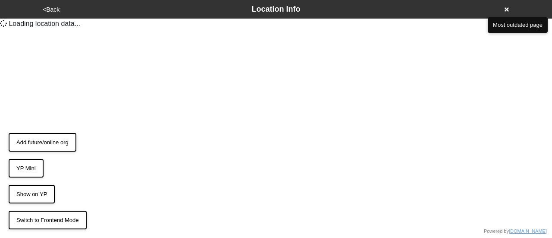  Describe the element at coordinates (47, 220) in the screenshot. I see `button: Switch to Frontend Mode` at that location.